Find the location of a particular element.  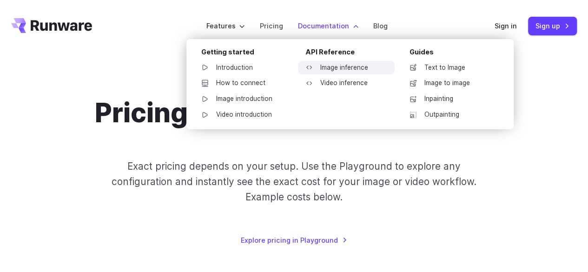

a: Outpainting is located at coordinates (451, 115).